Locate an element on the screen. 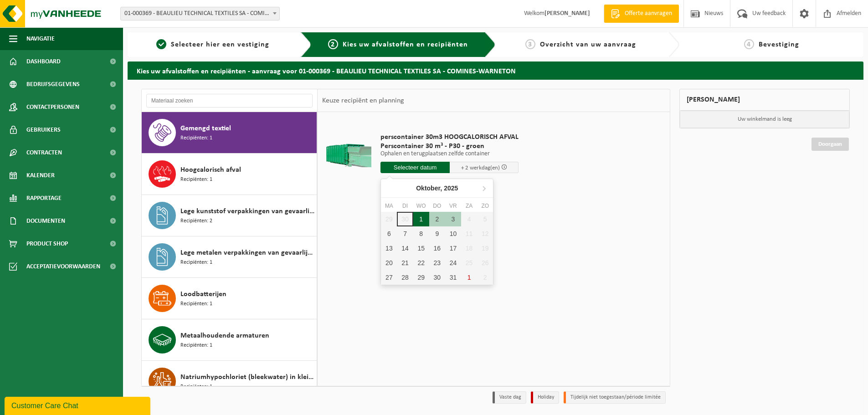 This screenshot has width=868, height=415. span: Contactpersonen is located at coordinates (53, 107).